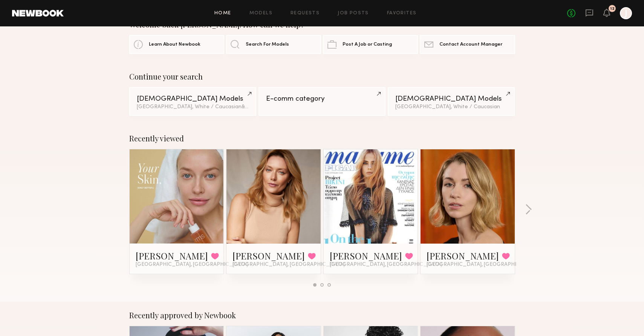 This screenshot has height=336, width=644. Describe the element at coordinates (471, 45) in the screenshot. I see `span: Contact Account Manager` at that location.